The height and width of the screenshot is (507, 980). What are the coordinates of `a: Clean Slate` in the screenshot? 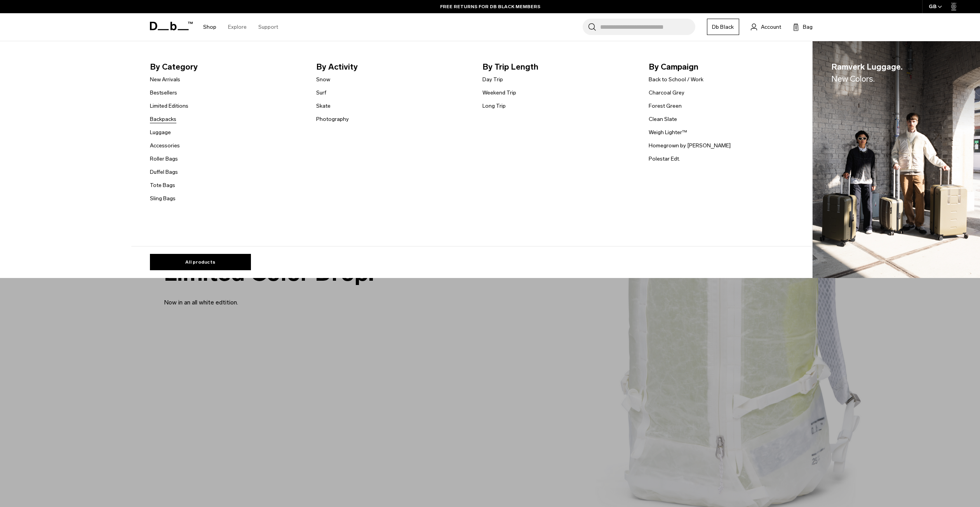 It's located at (663, 119).